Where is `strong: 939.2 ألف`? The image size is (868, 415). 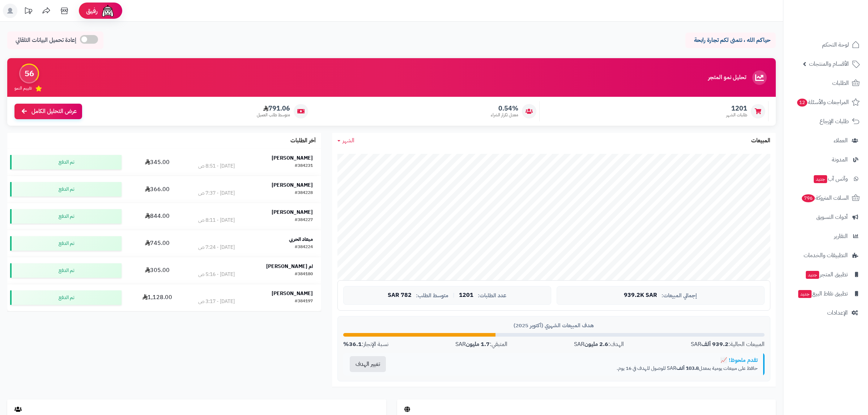 strong: 939.2 ألف is located at coordinates (715, 345).